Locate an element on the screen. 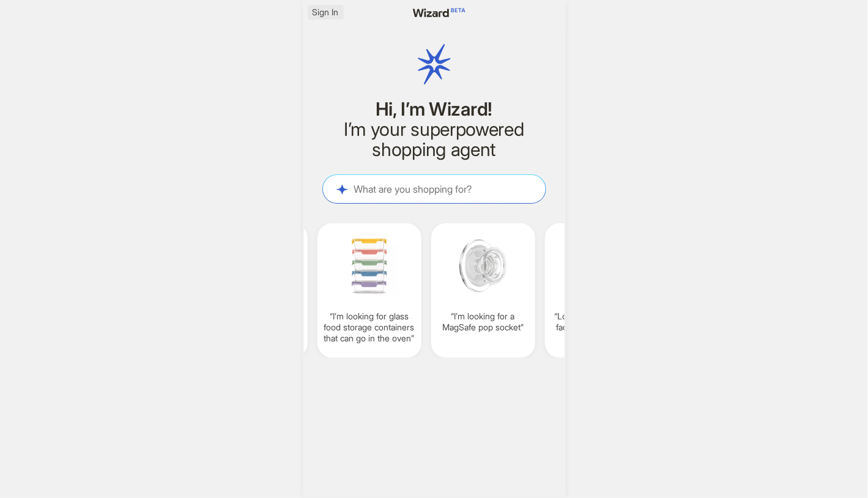 Image resolution: width=868 pixels, height=498 pixels. q: I’m looking for a MagSafe pop socket is located at coordinates (484, 321).